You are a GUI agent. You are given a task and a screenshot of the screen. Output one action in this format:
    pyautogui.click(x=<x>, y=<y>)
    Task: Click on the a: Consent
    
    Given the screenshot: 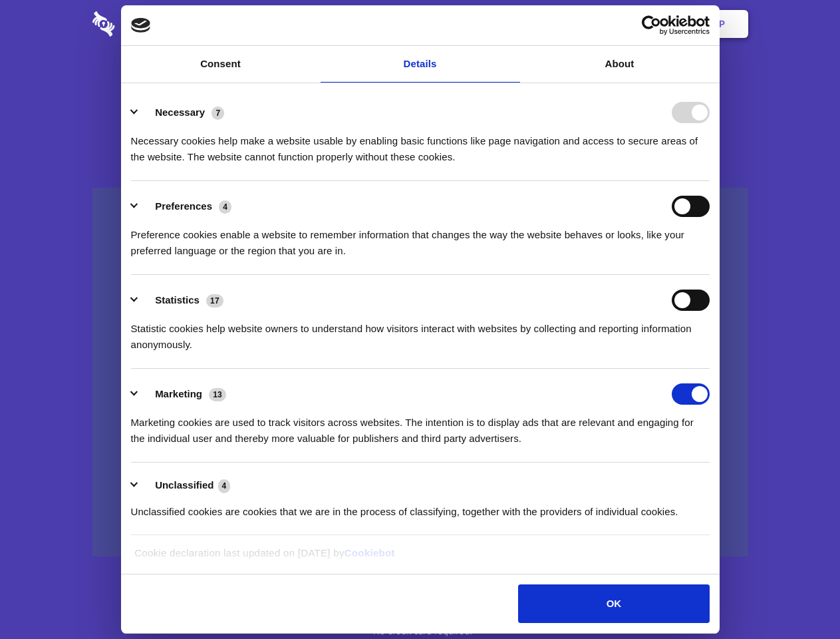 What is the action you would take?
    pyautogui.click(x=221, y=64)
    